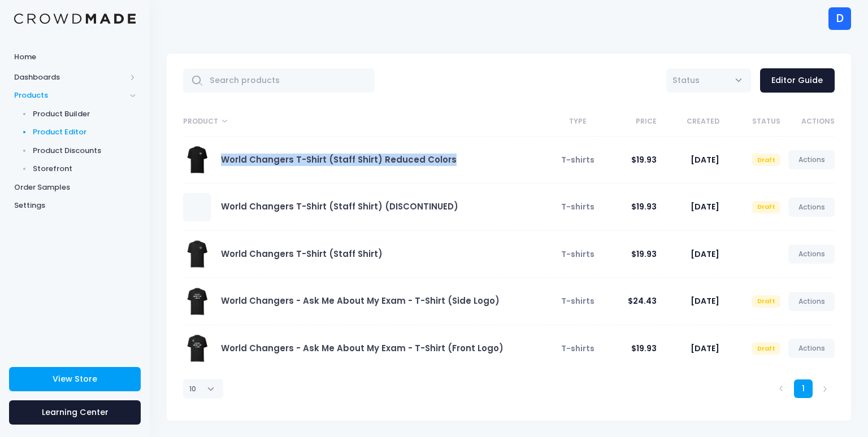 The image size is (868, 437). Describe the element at coordinates (75, 57) in the screenshot. I see `span: Home` at that location.